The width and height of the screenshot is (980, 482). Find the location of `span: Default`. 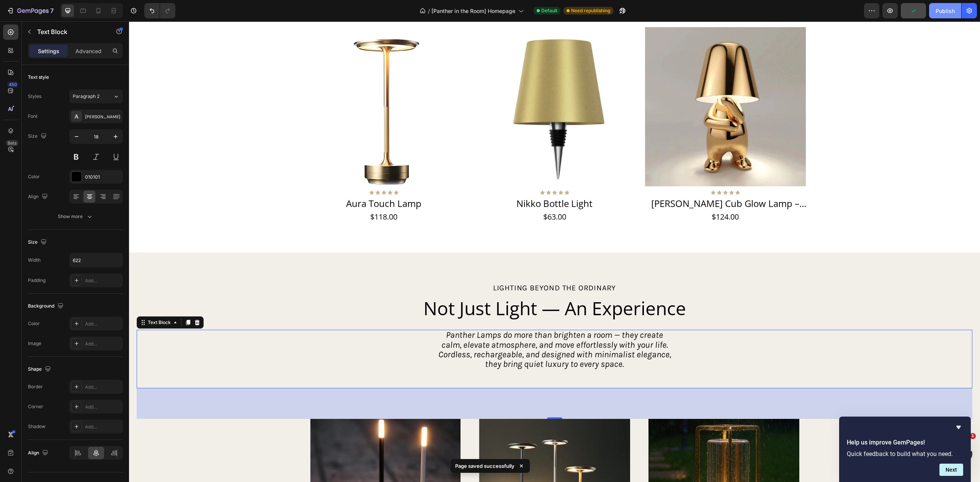

span: Default is located at coordinates (549, 10).